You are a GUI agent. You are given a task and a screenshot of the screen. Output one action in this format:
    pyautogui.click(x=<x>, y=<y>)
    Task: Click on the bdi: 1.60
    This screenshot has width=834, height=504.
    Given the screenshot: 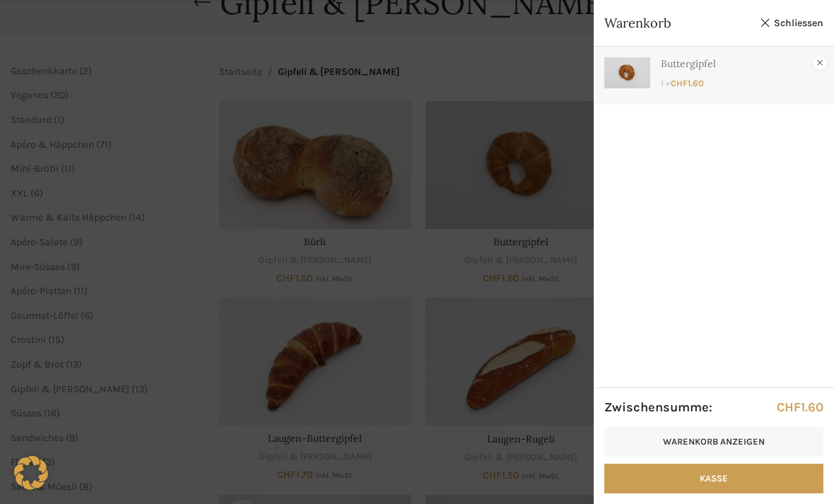 What is the action you would take?
    pyautogui.click(x=800, y=407)
    